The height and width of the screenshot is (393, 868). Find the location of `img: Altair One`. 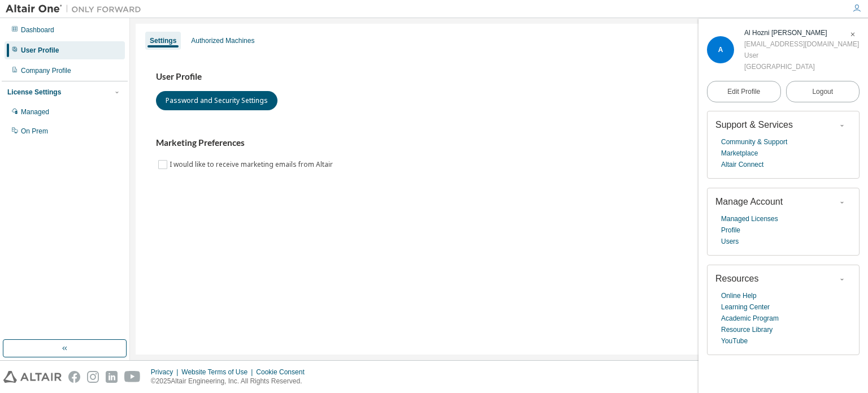

img: Altair One is located at coordinates (76, 9).